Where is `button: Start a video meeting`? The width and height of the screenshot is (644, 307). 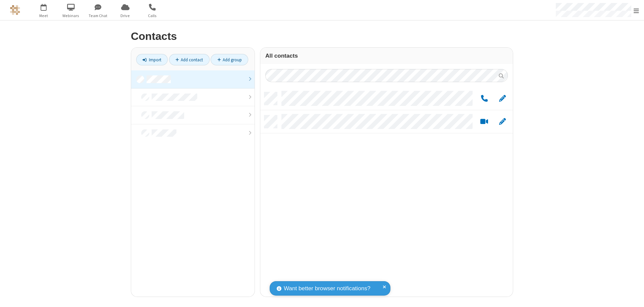
button: Start a video meeting is located at coordinates (484, 122).